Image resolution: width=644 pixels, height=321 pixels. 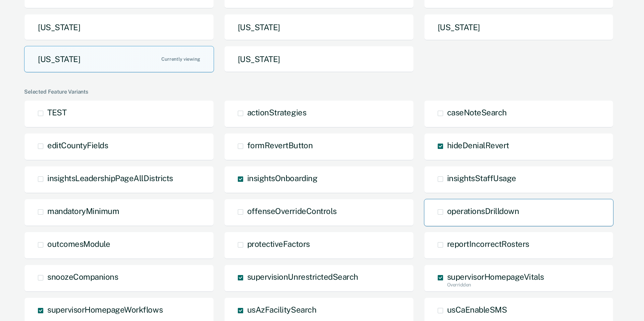 What do you see at coordinates (482, 178) in the screenshot?
I see `span: insightsStaffUsage` at bounding box center [482, 178].